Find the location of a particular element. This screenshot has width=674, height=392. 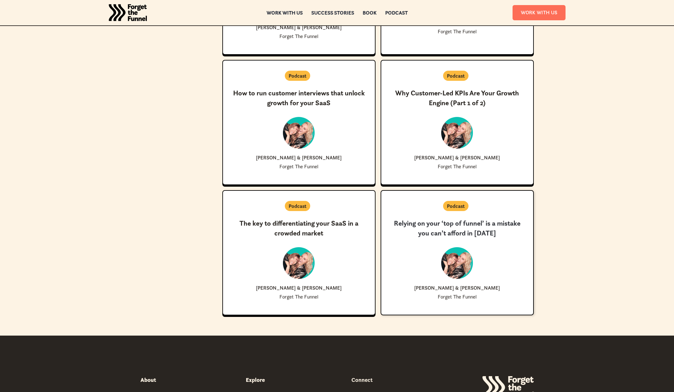

h3: Why Customer-Led KPIs Are Your Growth Engine (Part 1 of 2) is located at coordinates (457, 98).